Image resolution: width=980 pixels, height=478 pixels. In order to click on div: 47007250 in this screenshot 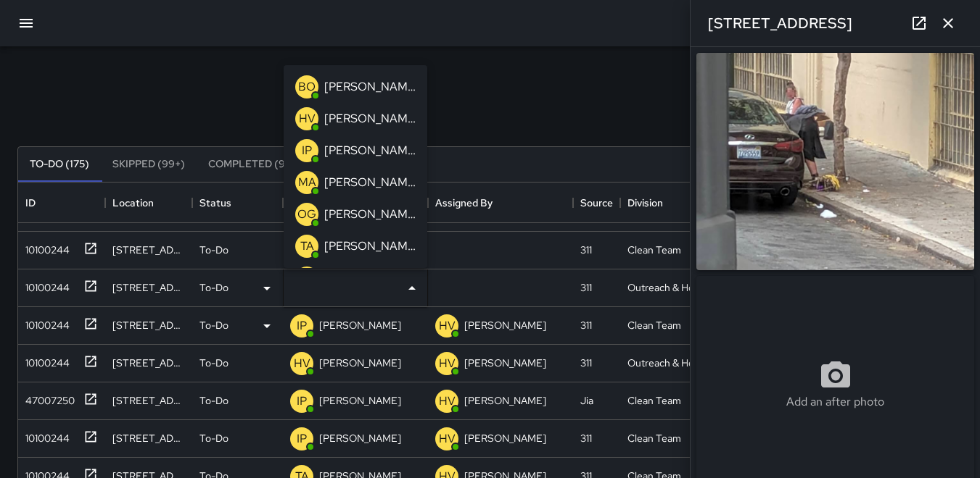, I will do `click(47, 398)`.